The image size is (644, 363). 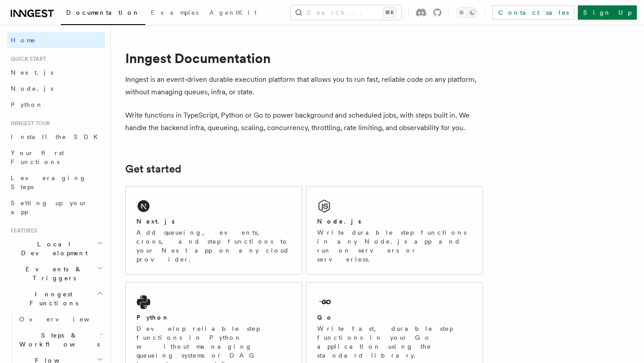 I want to click on h1: Inngest Documentation, so click(x=304, y=58).